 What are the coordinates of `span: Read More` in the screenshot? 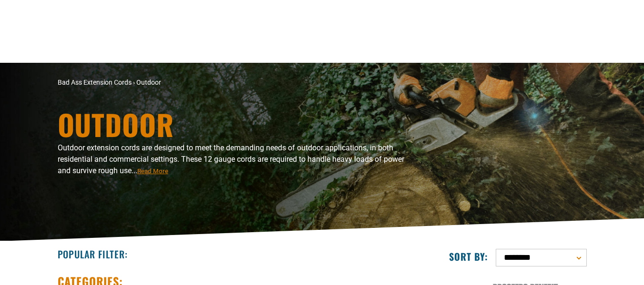 It's located at (153, 171).